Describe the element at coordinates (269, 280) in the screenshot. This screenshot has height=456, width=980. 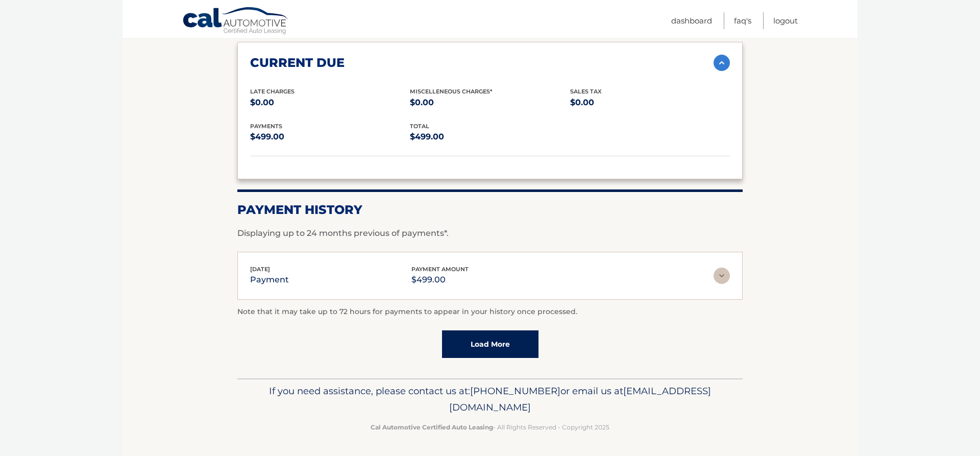
I see `p: payment` at that location.